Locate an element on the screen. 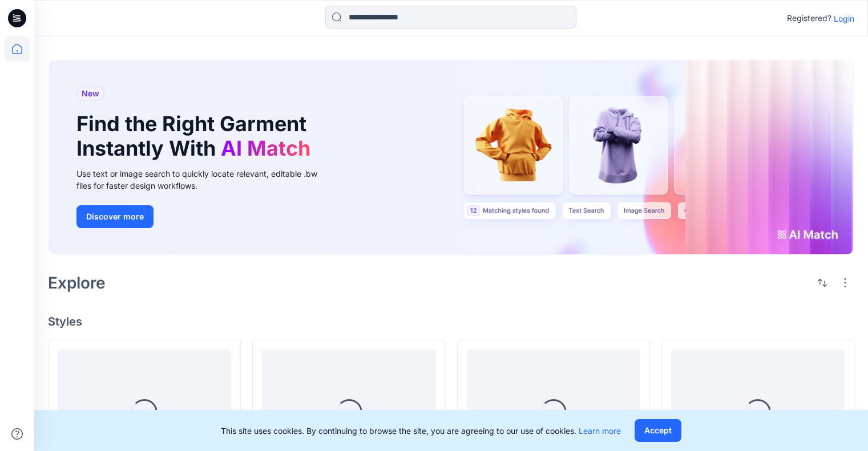  h1: Find the Right Garment Instantly With is located at coordinates (196, 137).